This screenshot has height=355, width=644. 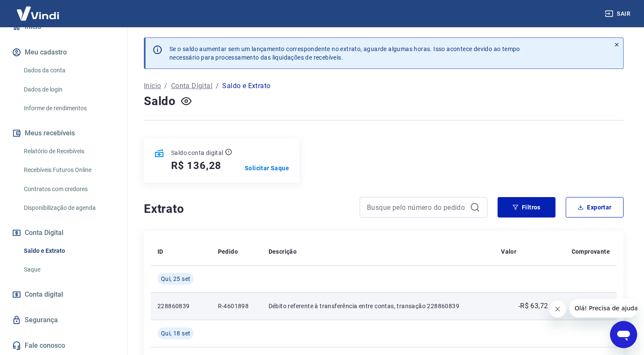 What do you see at coordinates (38, 9) in the screenshot?
I see `span: Olá! Precisa de ajuda?` at bounding box center [38, 9].